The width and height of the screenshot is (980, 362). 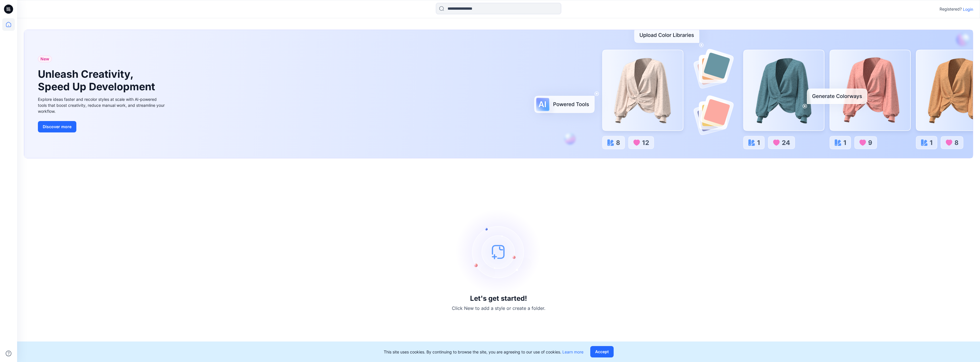 I want to click on p: Login, so click(x=968, y=9).